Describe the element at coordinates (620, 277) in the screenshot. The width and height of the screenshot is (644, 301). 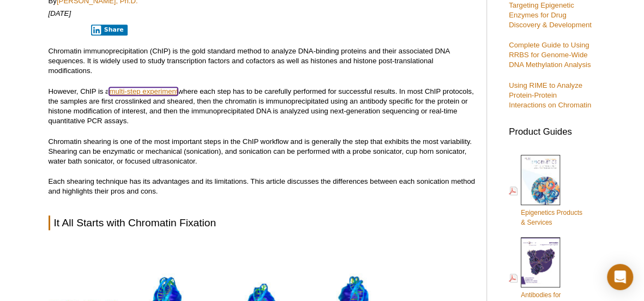
I see `div: Open Intercom Messenger` at that location.